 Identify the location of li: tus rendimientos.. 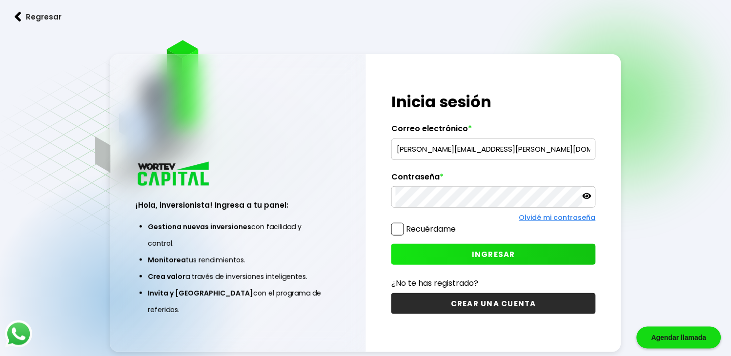
(238, 260).